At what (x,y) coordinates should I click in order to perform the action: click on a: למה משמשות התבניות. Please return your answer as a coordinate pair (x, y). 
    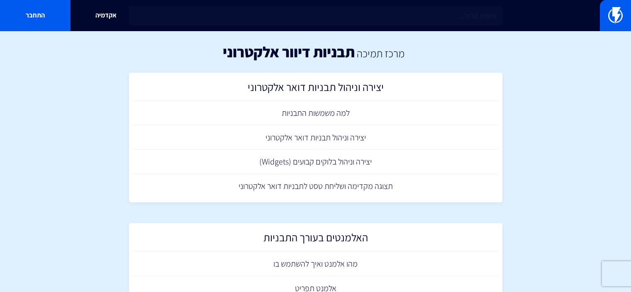
    Looking at the image, I should click on (316, 113).